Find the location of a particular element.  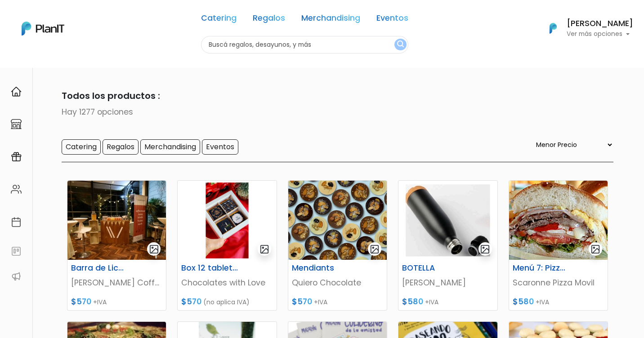

a: Catering is located at coordinates (219, 20).